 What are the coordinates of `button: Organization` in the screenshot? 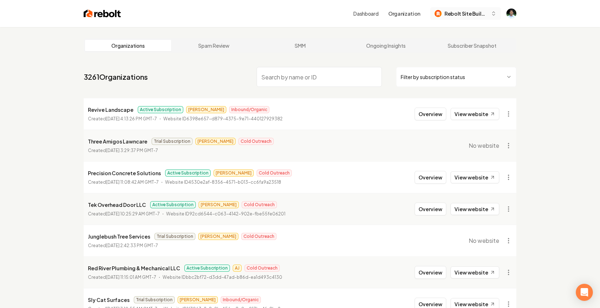 It's located at (404, 14).